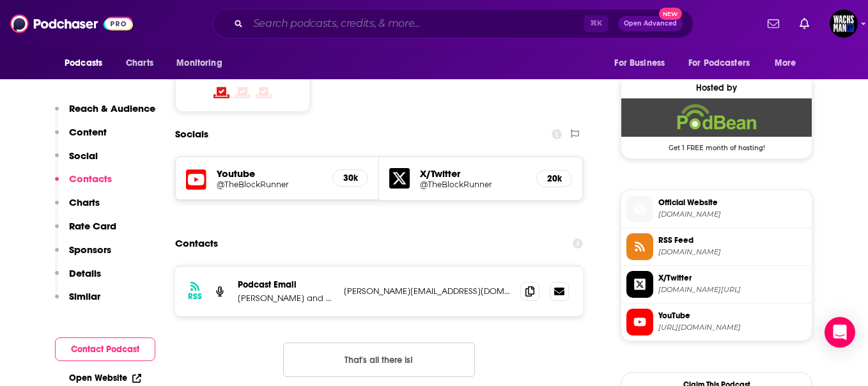  Describe the element at coordinates (112, 108) in the screenshot. I see `p: Reach & Audience` at that location.